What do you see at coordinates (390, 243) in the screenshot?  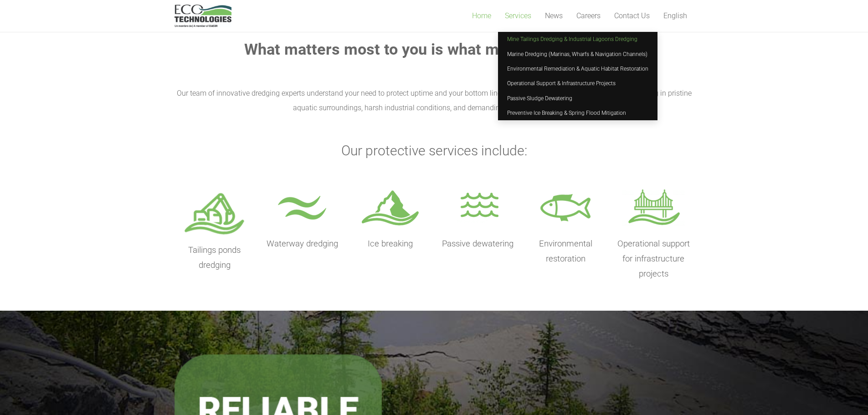 I see `span: Ice breaking` at bounding box center [390, 243].